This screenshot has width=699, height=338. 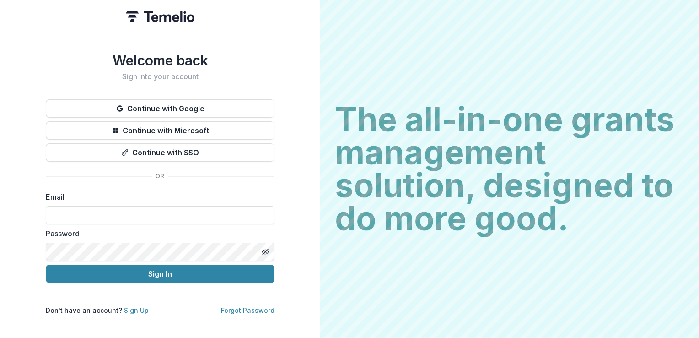 I want to click on h1: Welcome back, so click(x=160, y=60).